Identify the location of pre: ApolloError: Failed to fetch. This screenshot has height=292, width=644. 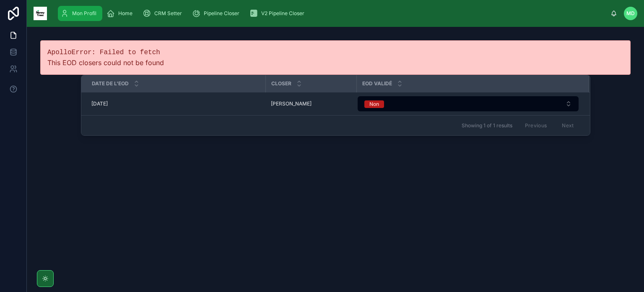
(335, 53).